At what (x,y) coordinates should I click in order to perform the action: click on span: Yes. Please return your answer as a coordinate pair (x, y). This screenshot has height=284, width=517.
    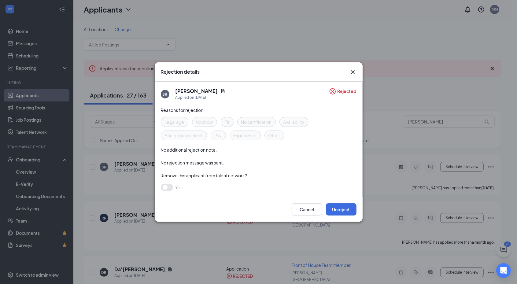
    Looking at the image, I should click on (179, 187).